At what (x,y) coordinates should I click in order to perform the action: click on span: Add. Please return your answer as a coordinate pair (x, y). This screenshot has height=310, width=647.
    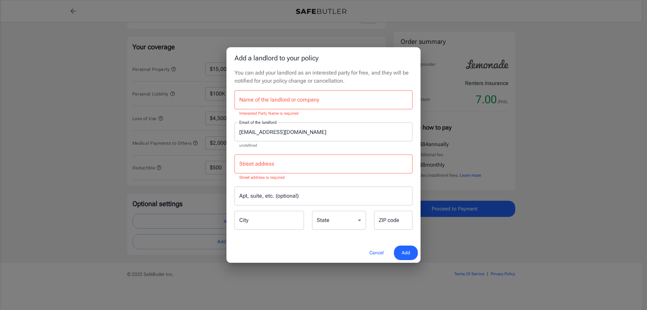
    Looking at the image, I should click on (406, 252).